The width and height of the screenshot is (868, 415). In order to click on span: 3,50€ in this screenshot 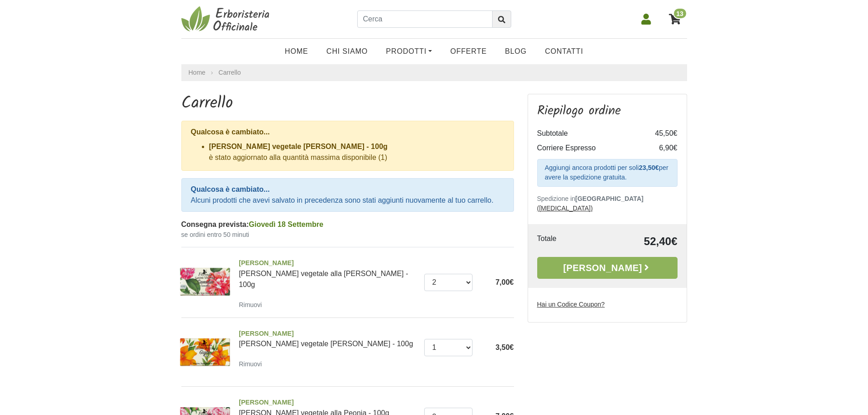, I will do `click(504, 348)`.